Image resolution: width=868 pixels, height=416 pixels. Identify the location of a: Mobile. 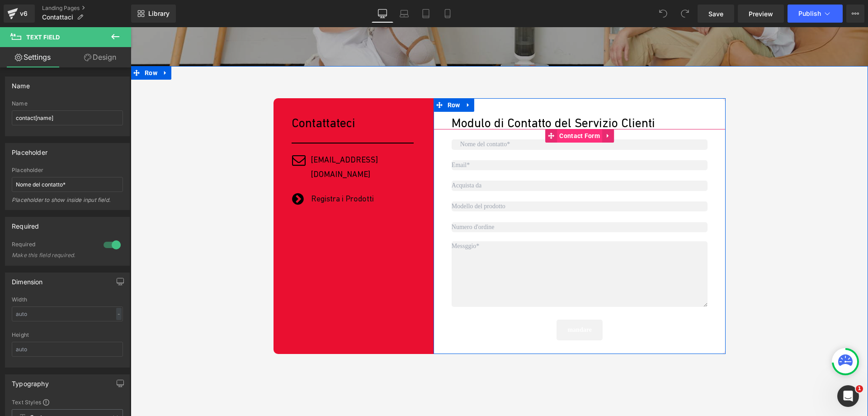
(447, 14).